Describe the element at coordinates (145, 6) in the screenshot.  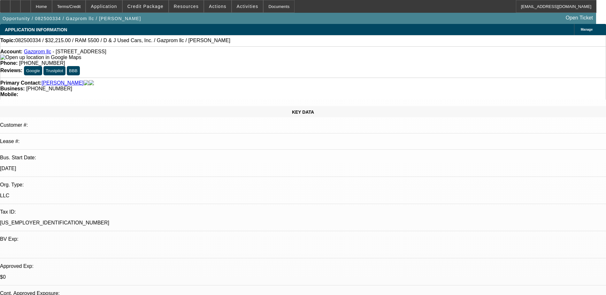
I see `span: Credit Package` at that location.